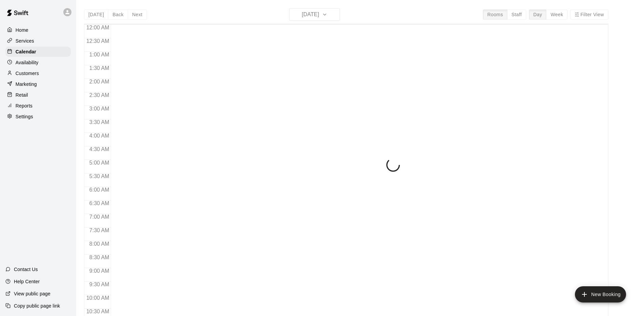 The width and height of the screenshot is (644, 316). Describe the element at coordinates (99, 81) in the screenshot. I see `span: 2:00 AM` at that location.